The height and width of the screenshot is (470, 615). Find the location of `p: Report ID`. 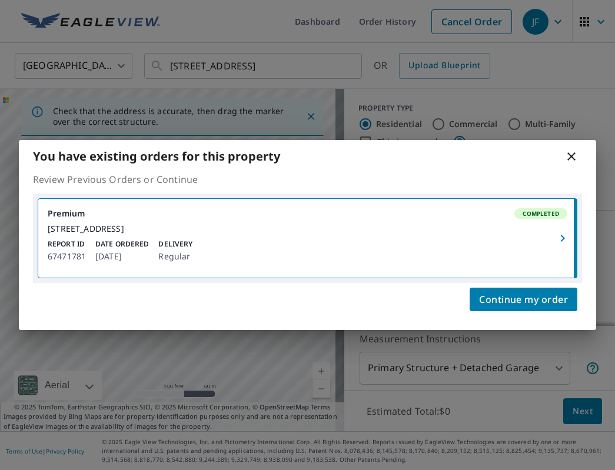

p: Report ID is located at coordinates (67, 244).